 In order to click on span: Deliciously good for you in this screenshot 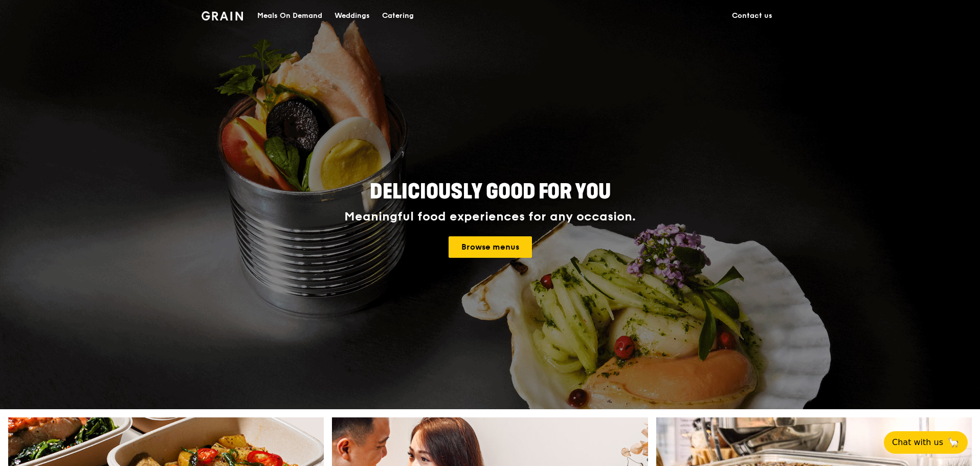, I will do `click(490, 192)`.